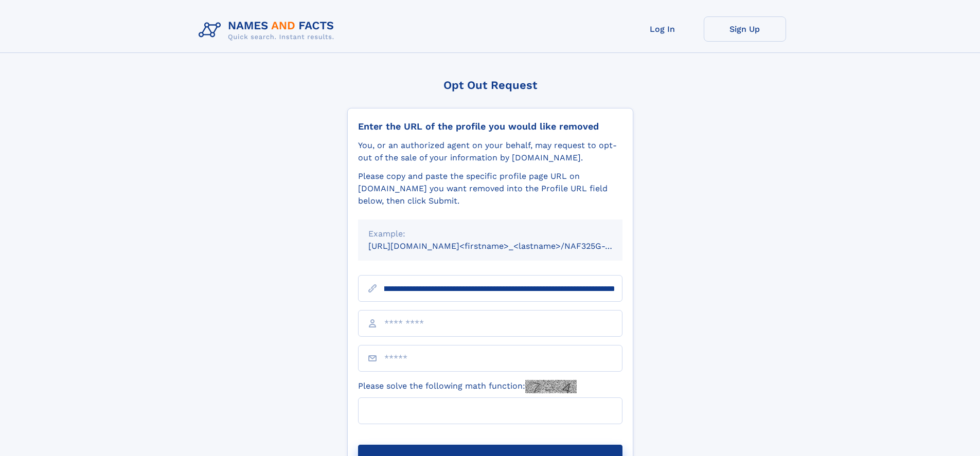 The image size is (980, 456). What do you see at coordinates (490, 234) in the screenshot?
I see `div: Example:` at bounding box center [490, 234].